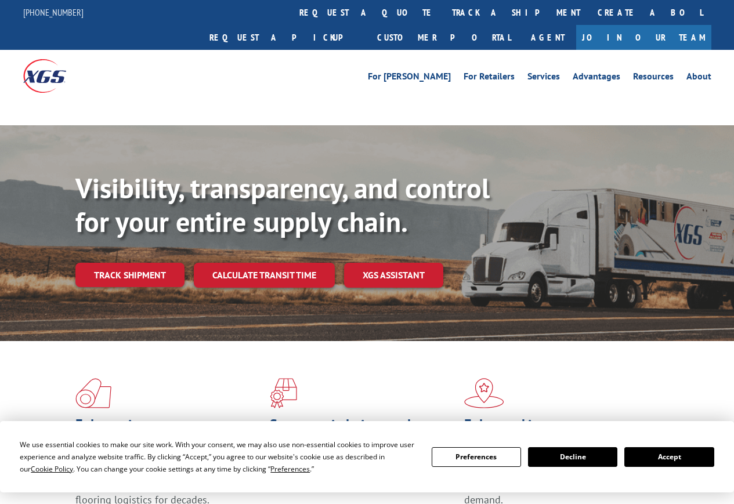  Describe the element at coordinates (557, 442) in the screenshot. I see `h1: Flagship Distribution Model` at that location.